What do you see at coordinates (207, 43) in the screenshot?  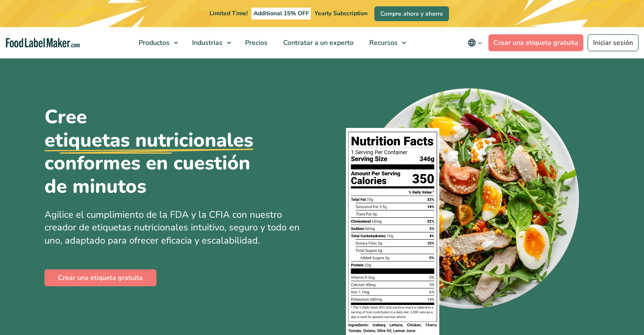 I see `span: Industrias` at bounding box center [207, 43].